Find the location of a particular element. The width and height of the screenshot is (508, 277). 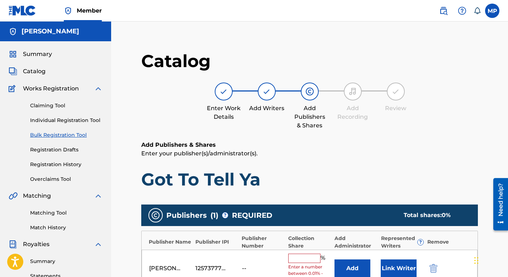

img: step indicator icon for Enter Work Details is located at coordinates (224, 91).